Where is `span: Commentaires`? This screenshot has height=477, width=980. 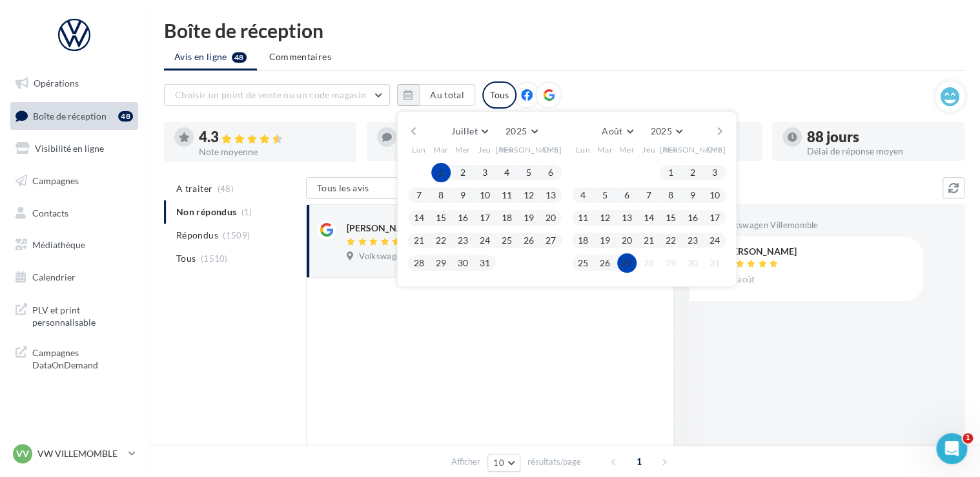 span: Commentaires is located at coordinates (300, 57).